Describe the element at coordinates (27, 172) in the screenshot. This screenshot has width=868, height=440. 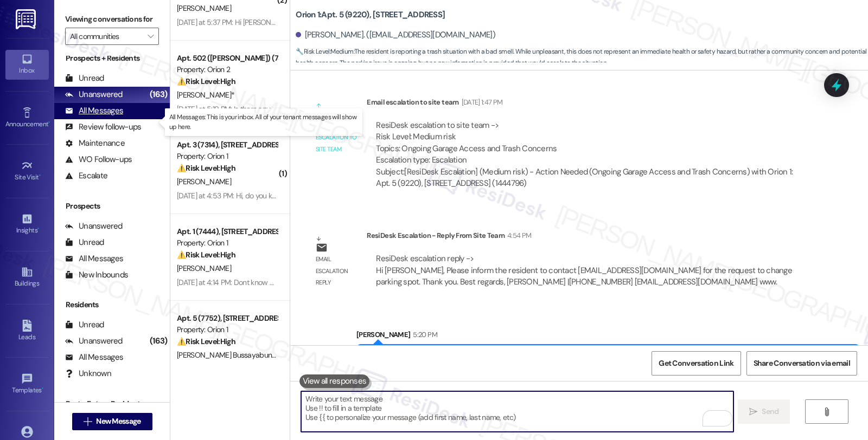
I see `a: Site Visit •` at that location.